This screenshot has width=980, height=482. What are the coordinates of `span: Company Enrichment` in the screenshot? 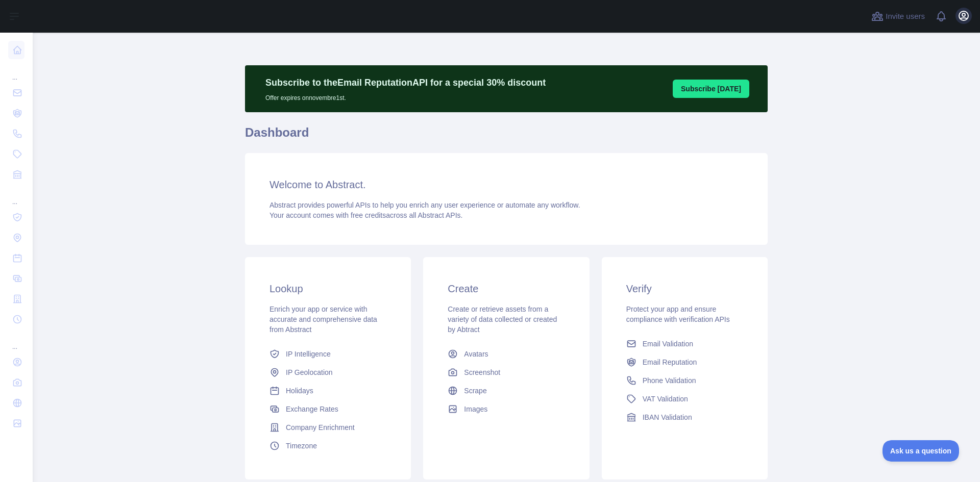 It's located at (320, 427).